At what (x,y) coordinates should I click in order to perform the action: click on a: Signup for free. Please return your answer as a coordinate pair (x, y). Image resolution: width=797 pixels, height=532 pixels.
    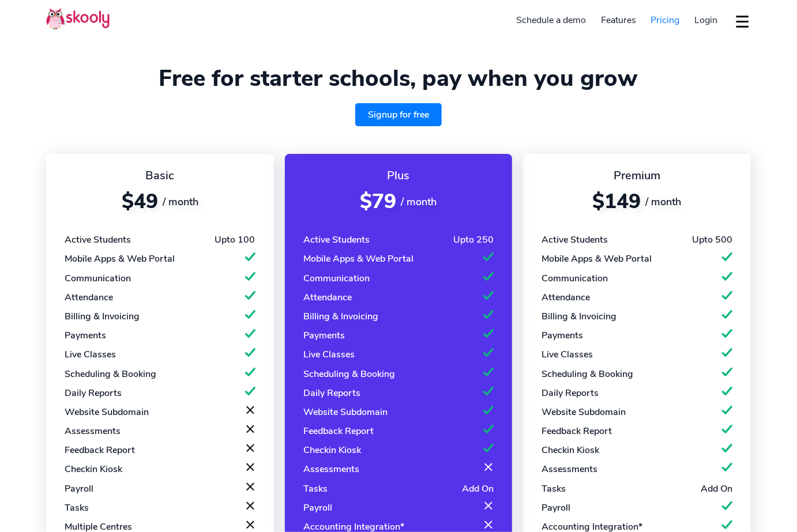
    Looking at the image, I should click on (399, 115).